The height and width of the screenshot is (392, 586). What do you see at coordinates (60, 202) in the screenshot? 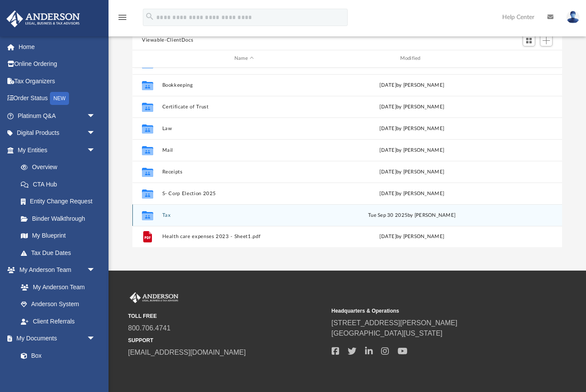
I see `a: Entity Change Request` at bounding box center [60, 202].